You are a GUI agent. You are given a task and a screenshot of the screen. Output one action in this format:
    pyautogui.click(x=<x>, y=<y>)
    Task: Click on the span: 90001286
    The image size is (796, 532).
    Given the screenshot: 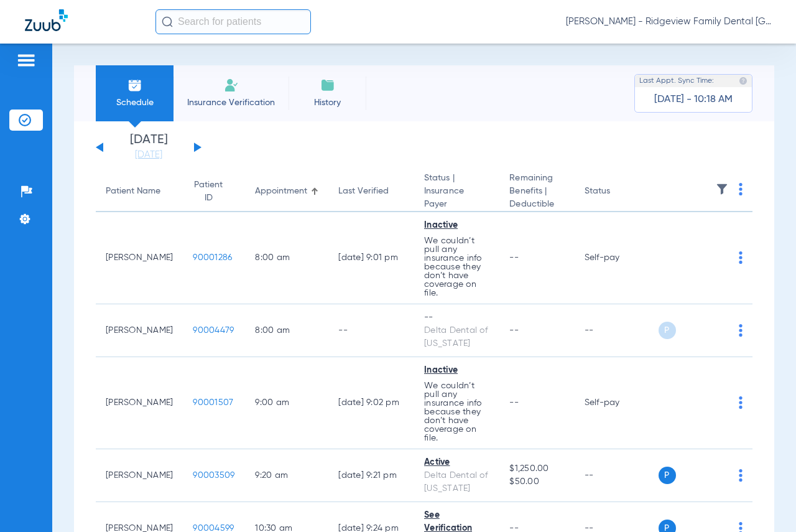 What is the action you would take?
    pyautogui.click(x=212, y=257)
    